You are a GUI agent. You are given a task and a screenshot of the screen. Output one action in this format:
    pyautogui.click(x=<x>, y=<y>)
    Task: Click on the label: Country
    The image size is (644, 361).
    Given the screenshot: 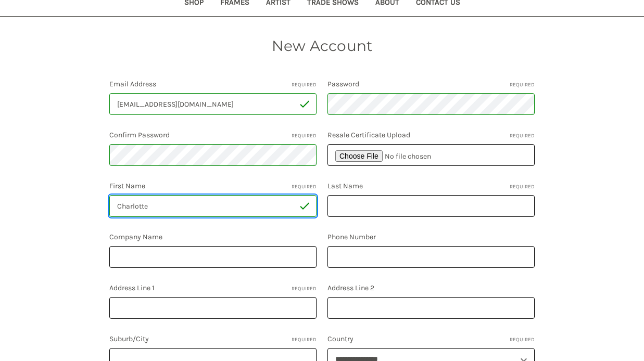 What is the action you would take?
    pyautogui.click(x=431, y=338)
    